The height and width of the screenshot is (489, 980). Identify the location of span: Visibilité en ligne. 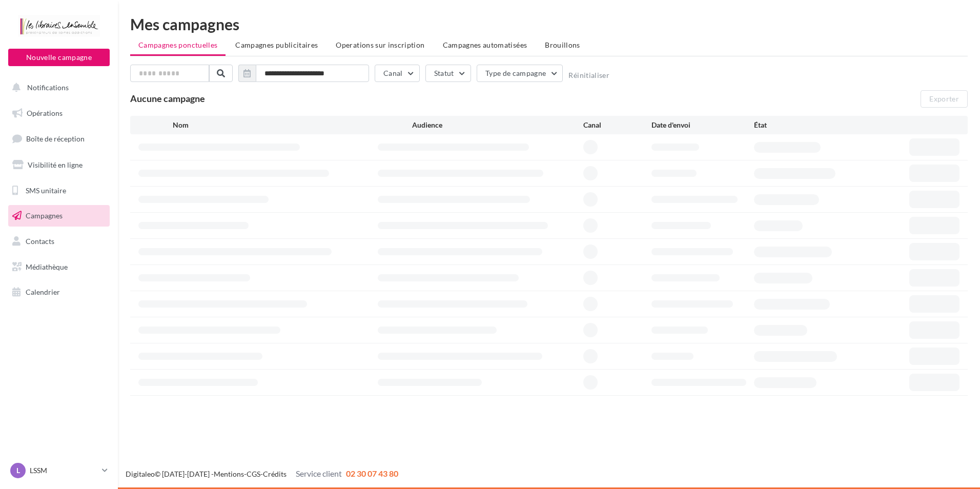
(55, 165).